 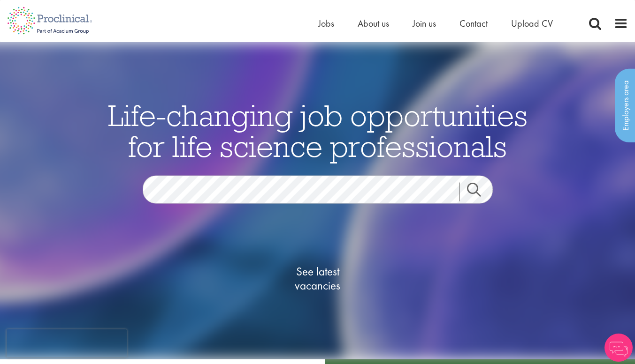 What do you see at coordinates (480, 192) in the screenshot?
I see `a: Job search submit button` at bounding box center [480, 192].